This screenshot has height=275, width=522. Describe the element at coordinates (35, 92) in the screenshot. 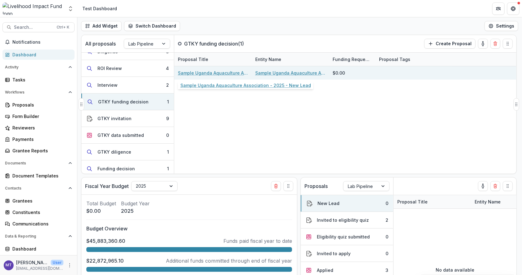

I see `span: Workflows` at that location.